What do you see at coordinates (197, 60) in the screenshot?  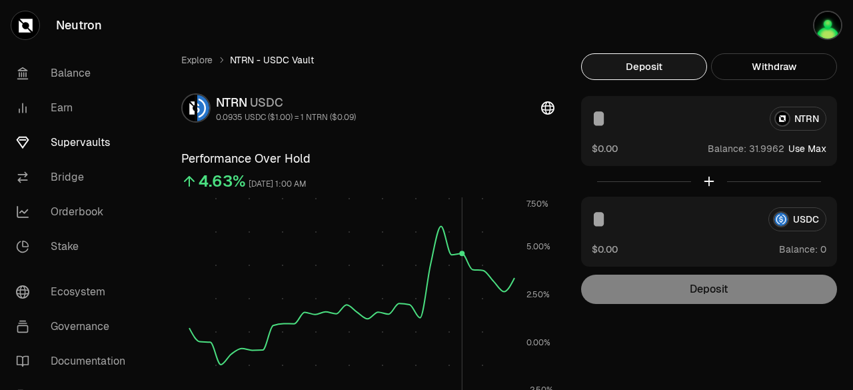 I see `a: Explore` at bounding box center [197, 60].